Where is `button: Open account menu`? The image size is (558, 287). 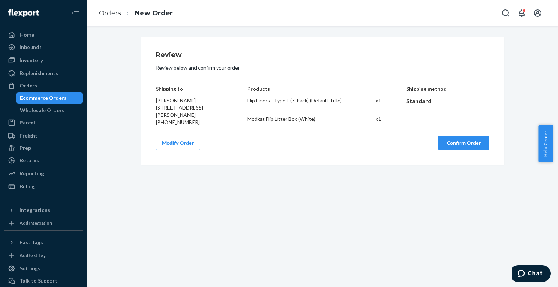
button: Open account menu is located at coordinates (537, 13).